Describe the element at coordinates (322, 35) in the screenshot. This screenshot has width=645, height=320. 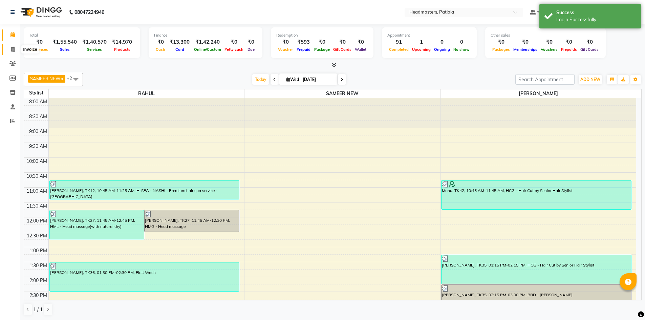
I see `div: Redemption` at that location.